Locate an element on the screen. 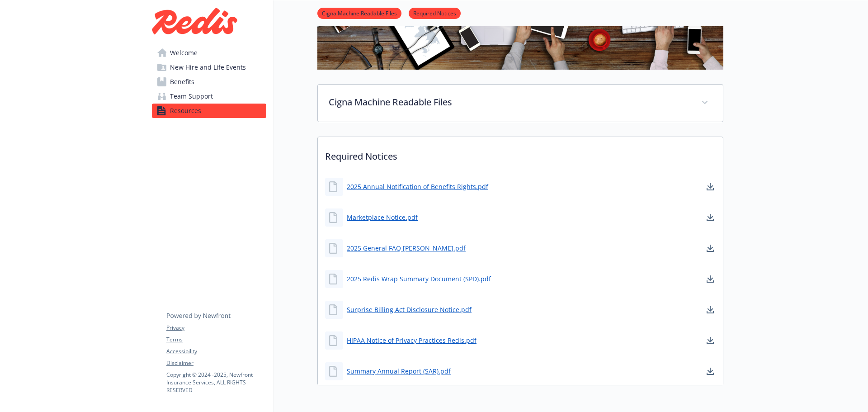 The height and width of the screenshot is (412, 868). span: Welcome is located at coordinates (184, 53).